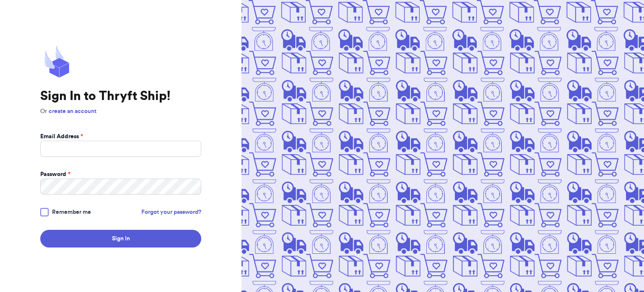 This screenshot has width=644, height=292. What do you see at coordinates (121, 96) in the screenshot?
I see `h1: Sign In to Thryft Ship!` at bounding box center [121, 96].